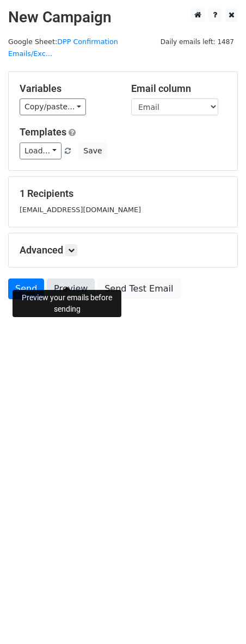 This screenshot has width=246, height=644. Describe the element at coordinates (123, 194) in the screenshot. I see `h5: 1 Recipients` at that location.